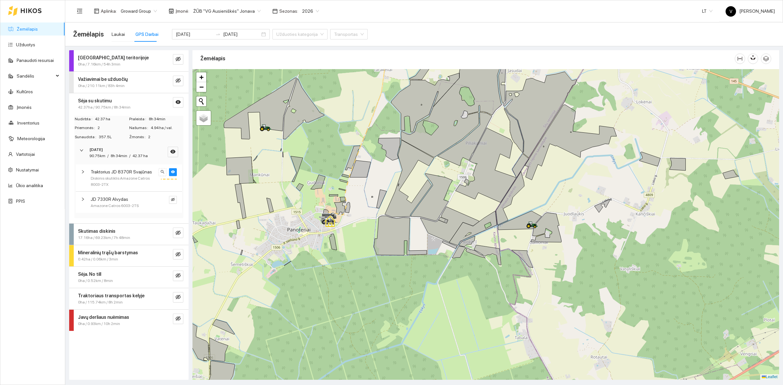 This screenshot has height=385, width=783. What do you see at coordinates (35, 60) in the screenshot?
I see `a: Panaudoti resursai` at bounding box center [35, 60].